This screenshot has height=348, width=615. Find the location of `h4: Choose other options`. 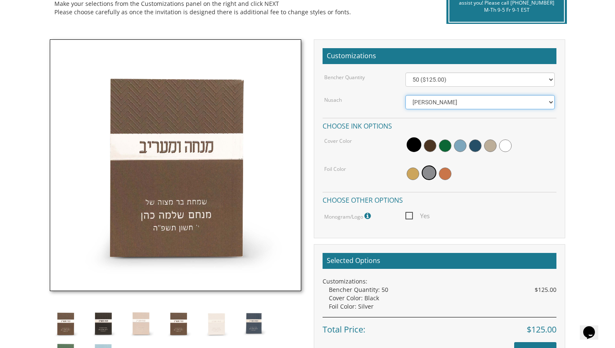

h4: Choose other options is located at coordinates (439, 199).